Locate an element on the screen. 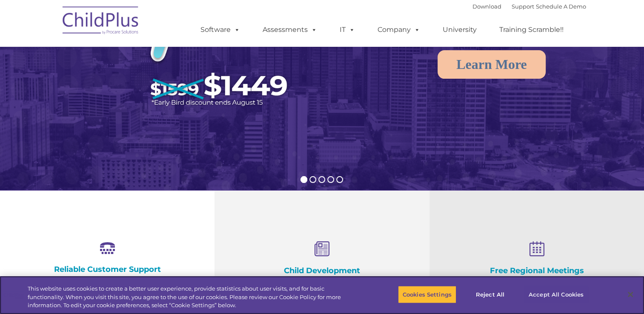 The width and height of the screenshot is (644, 314). button: Close is located at coordinates (630, 294).